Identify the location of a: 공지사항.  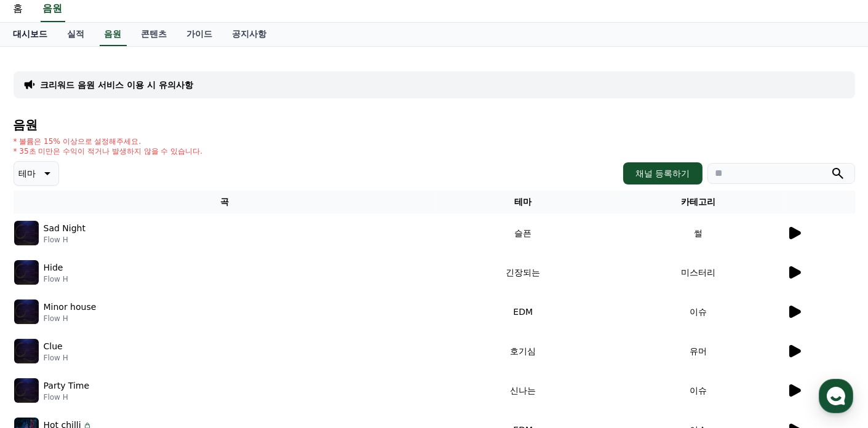
(250, 34).